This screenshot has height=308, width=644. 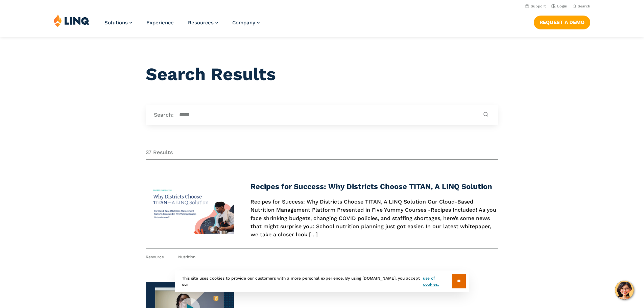 What do you see at coordinates (624, 290) in the screenshot?
I see `button: Hello, have a question? Let’s chat.` at bounding box center [624, 290].